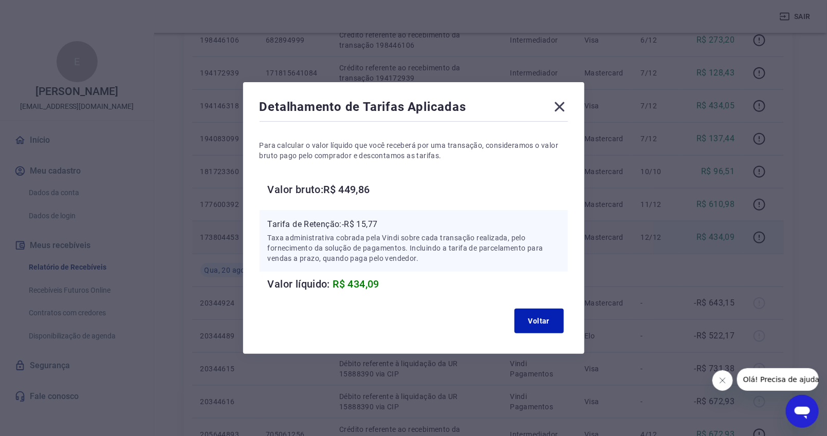 This screenshot has height=436, width=827. I want to click on span: Olá! Precisa de ajuda?, so click(46, 11).